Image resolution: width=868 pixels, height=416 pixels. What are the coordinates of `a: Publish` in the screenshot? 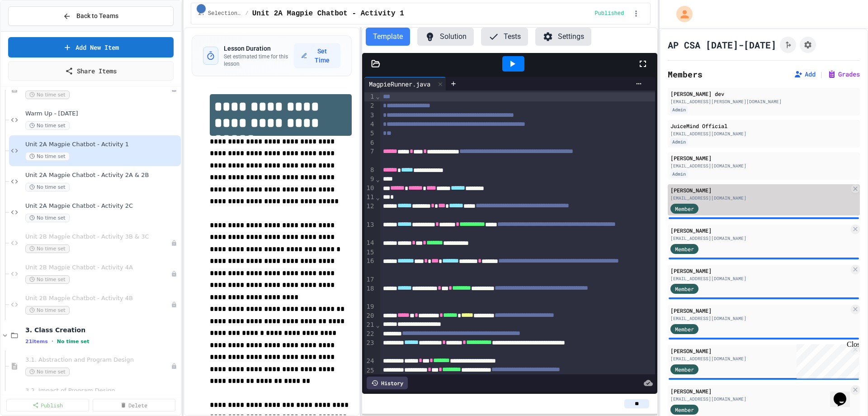 It's located at (47, 405).